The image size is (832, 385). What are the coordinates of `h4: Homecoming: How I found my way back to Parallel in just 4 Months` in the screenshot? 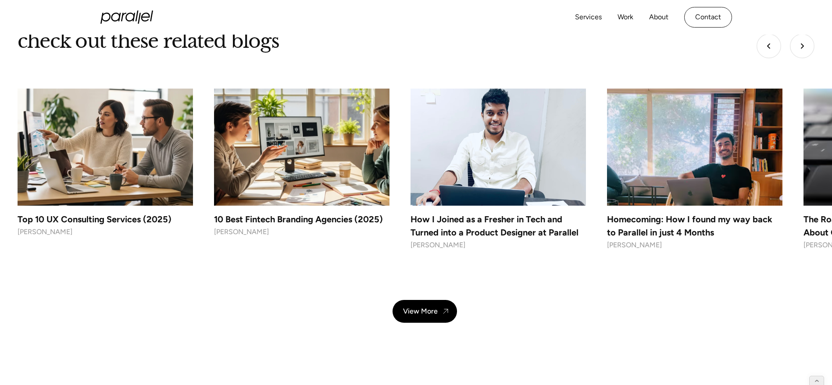 It's located at (695, 226).